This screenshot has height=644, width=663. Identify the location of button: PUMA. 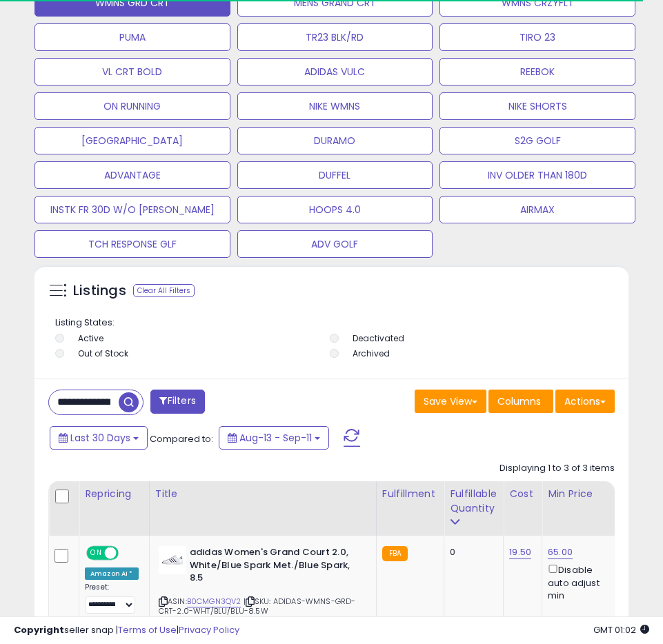
(132, 38).